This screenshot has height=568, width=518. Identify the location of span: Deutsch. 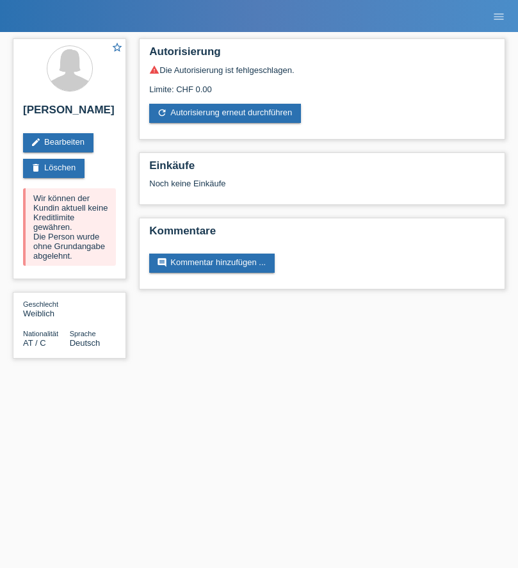
(85, 343).